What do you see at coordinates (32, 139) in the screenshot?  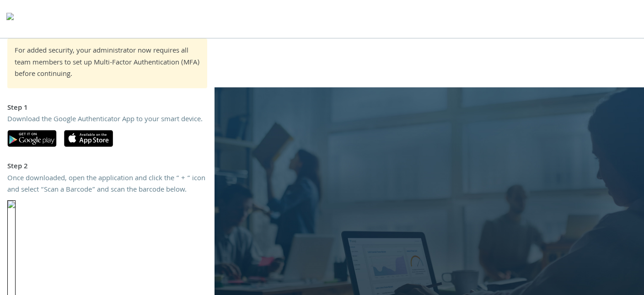 I see `img: google-play.svg` at bounding box center [32, 139].